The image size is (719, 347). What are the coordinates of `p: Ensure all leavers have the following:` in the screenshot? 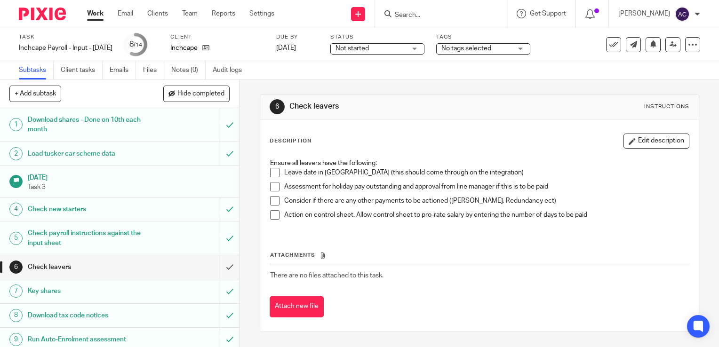 It's located at (480, 163).